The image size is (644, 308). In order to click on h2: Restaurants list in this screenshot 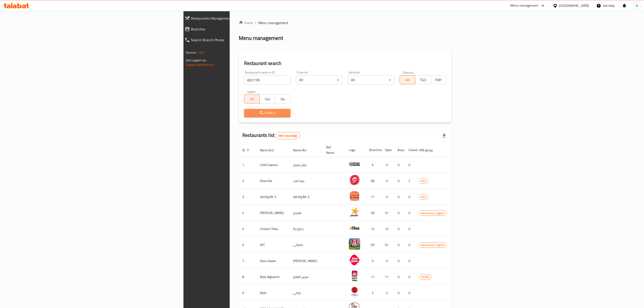, I will do `click(271, 135)`.